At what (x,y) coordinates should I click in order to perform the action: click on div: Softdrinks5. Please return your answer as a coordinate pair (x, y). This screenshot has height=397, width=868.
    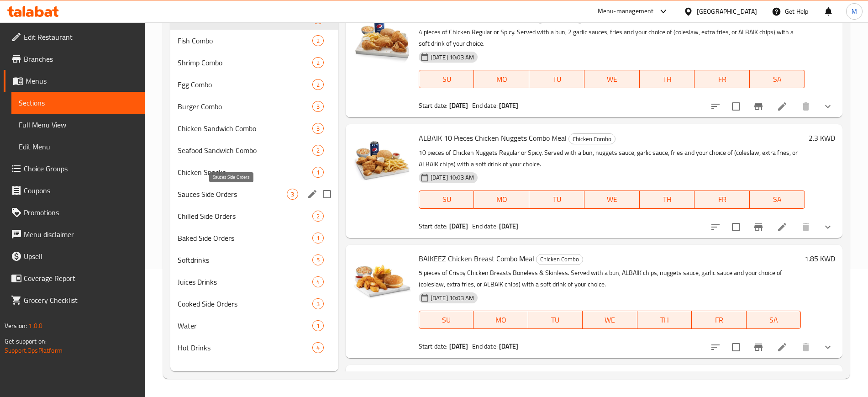
    Looking at the image, I should click on (254, 260).